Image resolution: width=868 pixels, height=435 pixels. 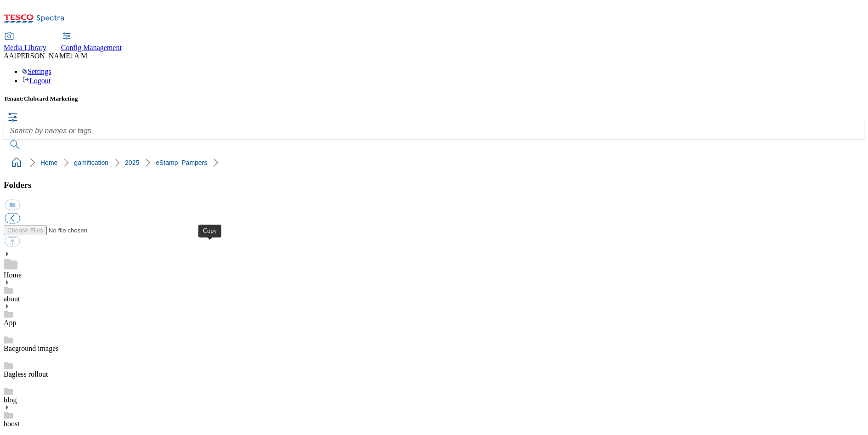 What do you see at coordinates (91, 42) in the screenshot?
I see `a: Config Management` at bounding box center [91, 42].